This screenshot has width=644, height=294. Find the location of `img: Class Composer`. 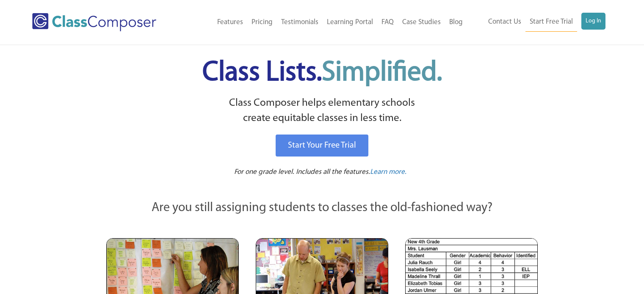

img: Class Composer is located at coordinates (94, 22).